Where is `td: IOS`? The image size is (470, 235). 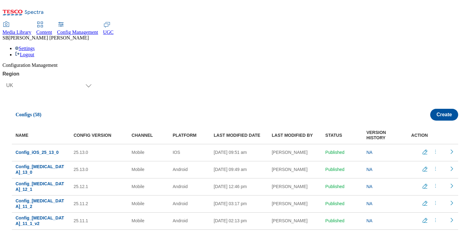
td: IOS is located at coordinates (189, 152).